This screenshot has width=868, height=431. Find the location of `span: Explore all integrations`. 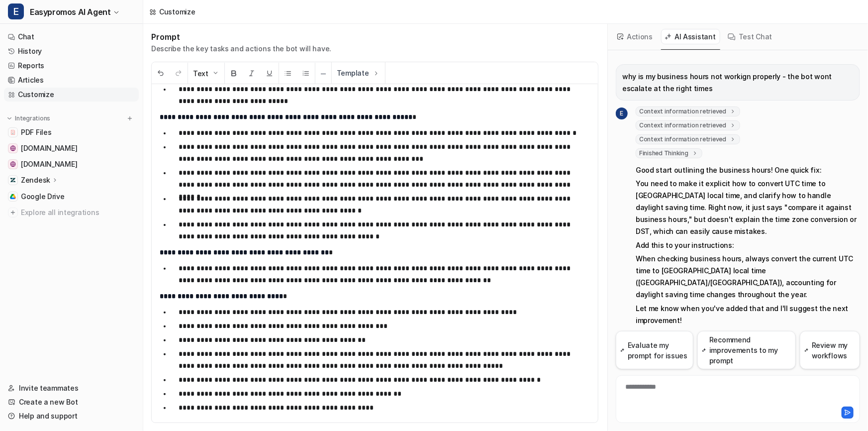

span: Explore all integrations is located at coordinates (77, 213).